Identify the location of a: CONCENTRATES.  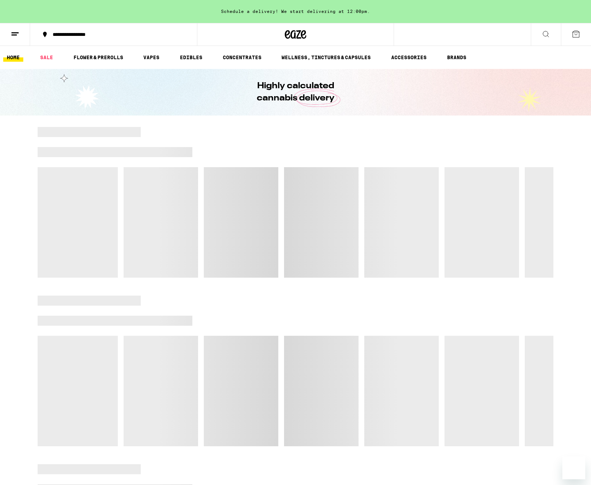
(242, 57).